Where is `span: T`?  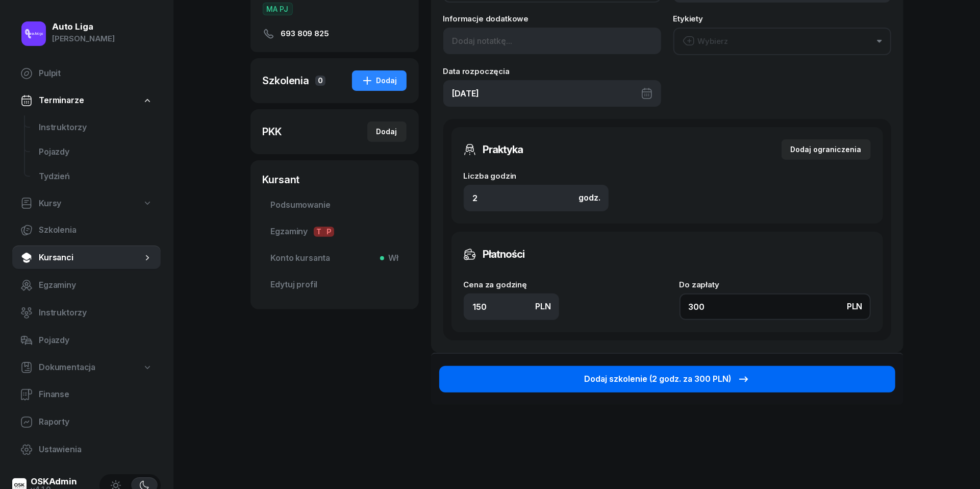
span: T is located at coordinates (319, 232).